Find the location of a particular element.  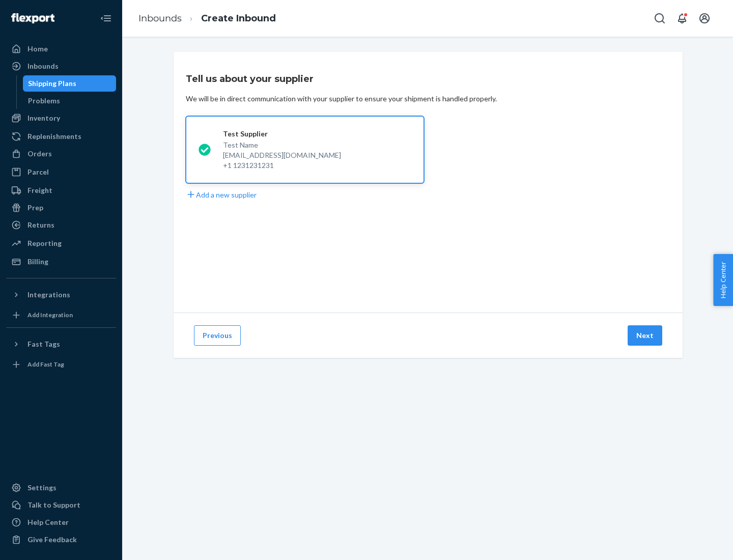

button: Next is located at coordinates (645, 335).